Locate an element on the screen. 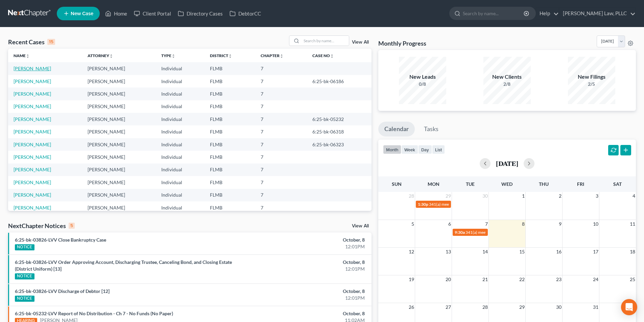  div: 5 is located at coordinates (72, 226).